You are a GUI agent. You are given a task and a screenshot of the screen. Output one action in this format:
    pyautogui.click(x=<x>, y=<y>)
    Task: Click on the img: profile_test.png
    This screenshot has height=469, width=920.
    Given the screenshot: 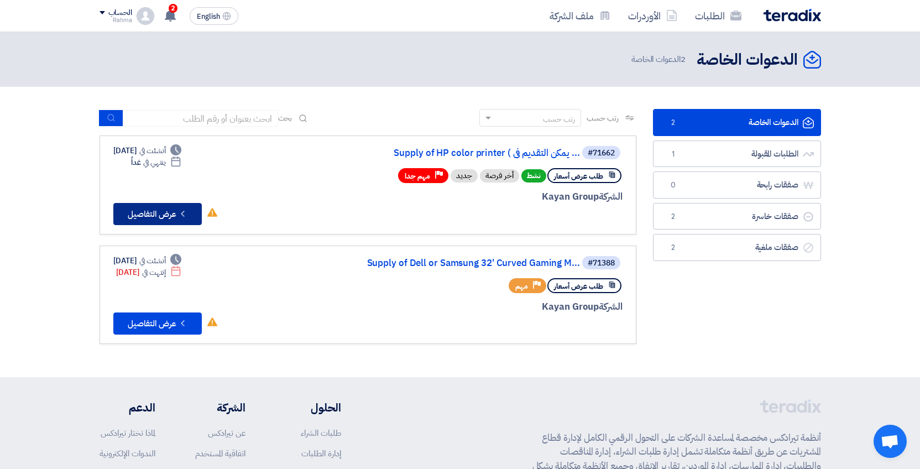 What is the action you would take?
    pyautogui.click(x=145, y=16)
    